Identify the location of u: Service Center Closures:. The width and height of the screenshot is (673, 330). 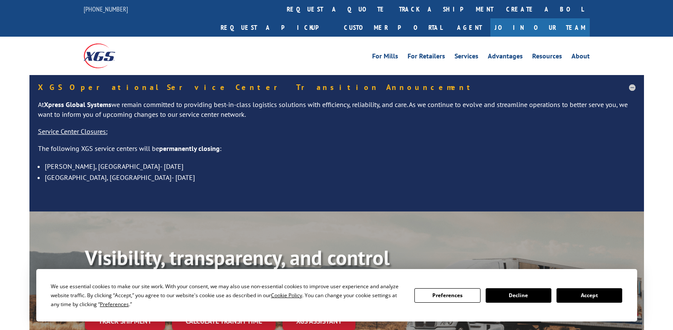
(73, 131).